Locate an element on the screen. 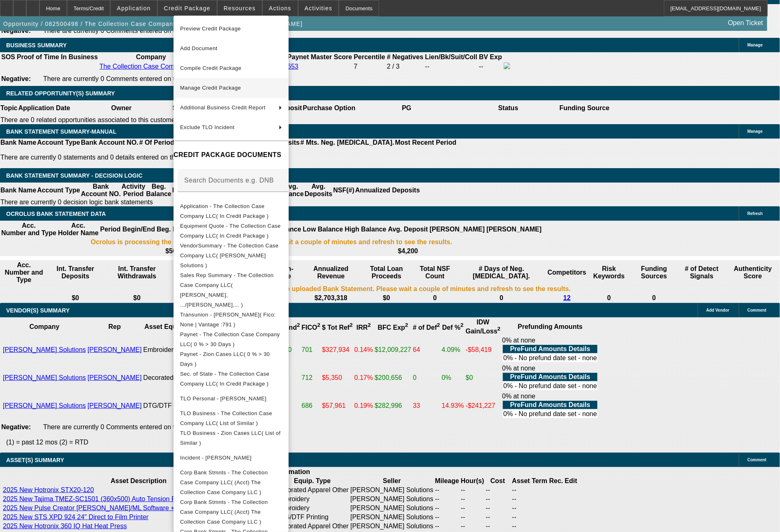 The width and height of the screenshot is (780, 532). button: Paynet - Zion Cases LLC( 0 % > 30 Days ) is located at coordinates (231, 360).